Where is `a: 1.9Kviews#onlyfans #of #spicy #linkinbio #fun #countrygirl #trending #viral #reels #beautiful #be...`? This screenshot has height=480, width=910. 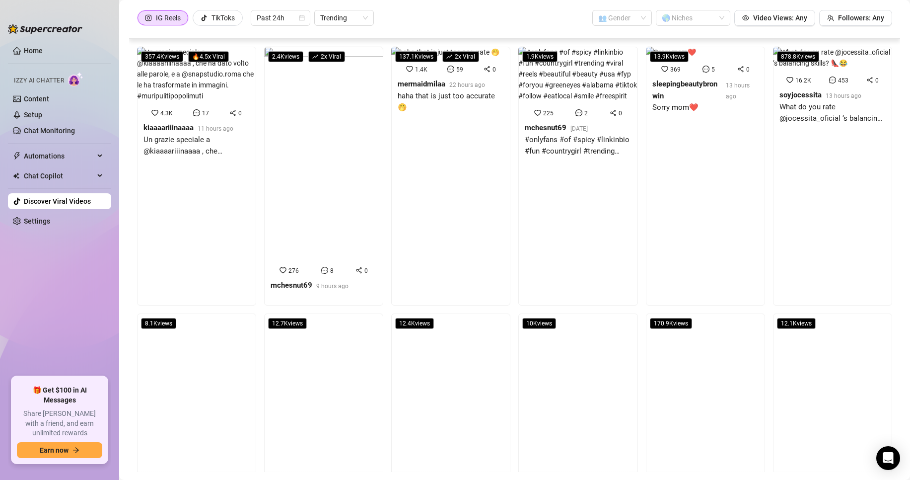
a: 1.9Kviews#onlyfans #of #spicy #linkinbio #fun #countrygirl #trending #viral #reels #beautiful #be... is located at coordinates (578, 176).